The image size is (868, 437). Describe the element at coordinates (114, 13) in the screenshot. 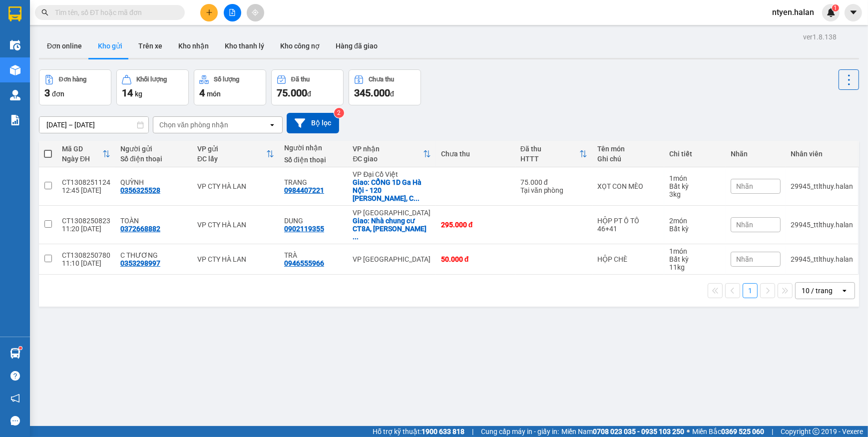

I see `input: Tìm tên, số ĐT hoặc mã đơn` at that location.